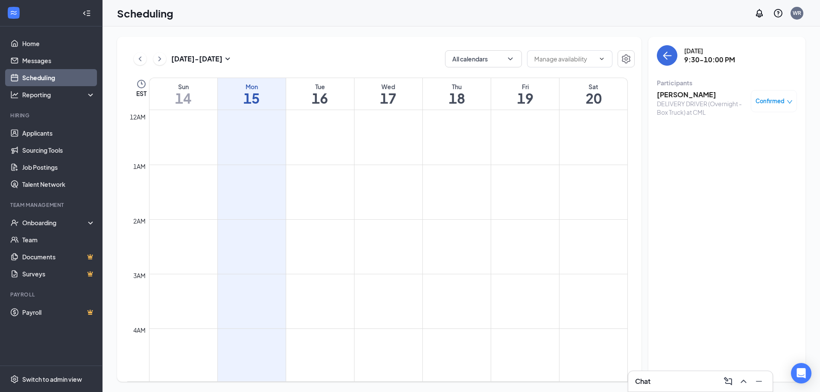 The image size is (820, 392). What do you see at coordinates (525, 98) in the screenshot?
I see `h1: 19` at bounding box center [525, 98].